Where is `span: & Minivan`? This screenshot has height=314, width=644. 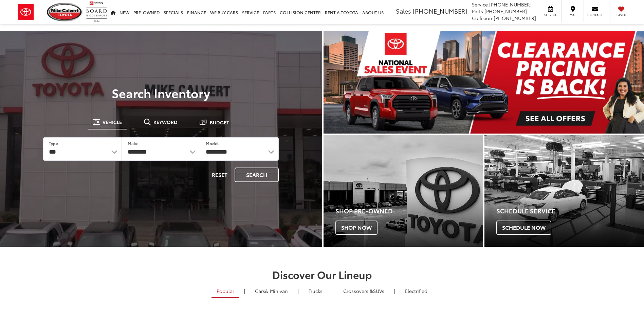 span: & Minivan is located at coordinates (276, 291).